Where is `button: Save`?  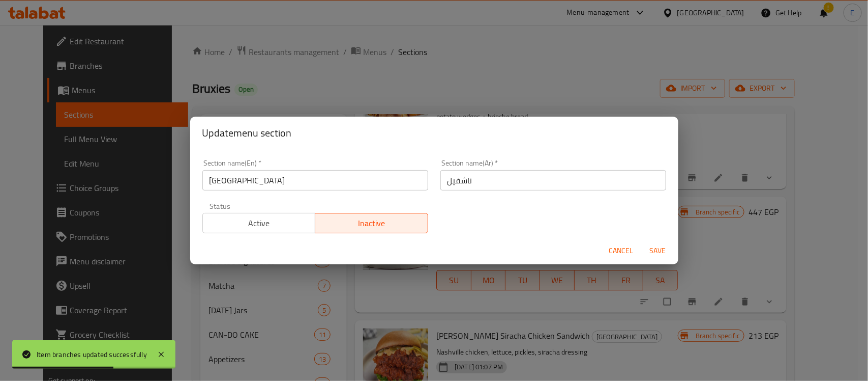
button: Save is located at coordinates (658, 250).